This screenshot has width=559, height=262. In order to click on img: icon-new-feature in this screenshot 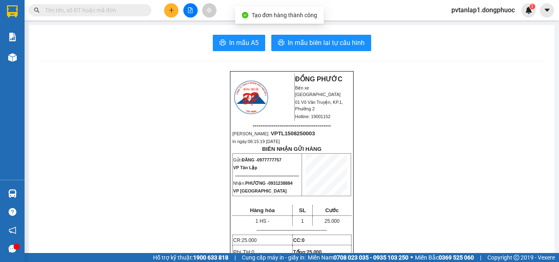, I will do `click(529, 10)`.